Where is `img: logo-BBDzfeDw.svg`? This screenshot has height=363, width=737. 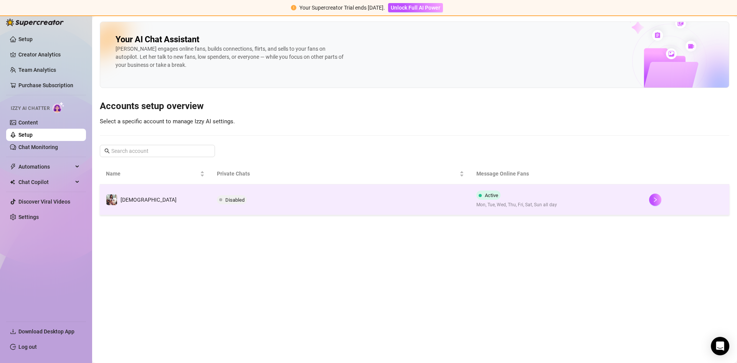 img: logo-BBDzfeDw.svg is located at coordinates (35, 22).